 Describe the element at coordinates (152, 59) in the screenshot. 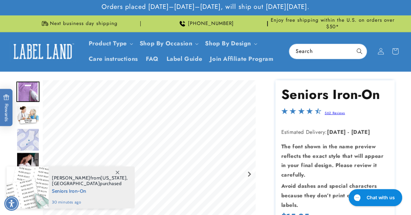

I see `a: FAQ` at that location.